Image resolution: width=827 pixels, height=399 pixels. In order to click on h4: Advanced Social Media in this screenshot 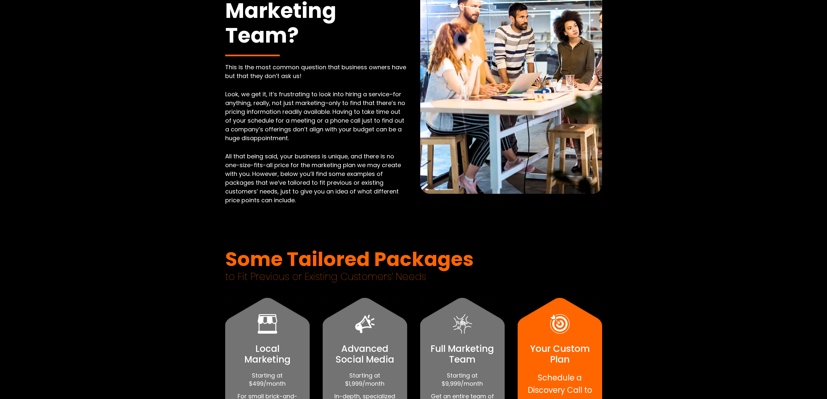, I will do `click(365, 354)`.